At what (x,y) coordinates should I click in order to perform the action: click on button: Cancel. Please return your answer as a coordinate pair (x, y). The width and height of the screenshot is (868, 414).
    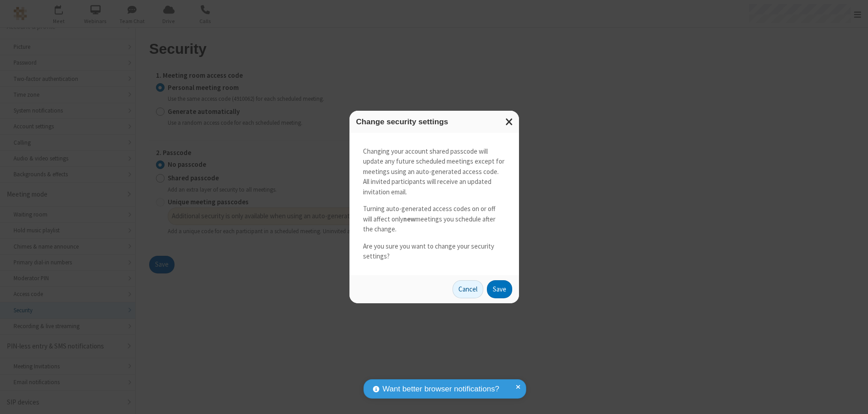
    Looking at the image, I should click on (468, 289).